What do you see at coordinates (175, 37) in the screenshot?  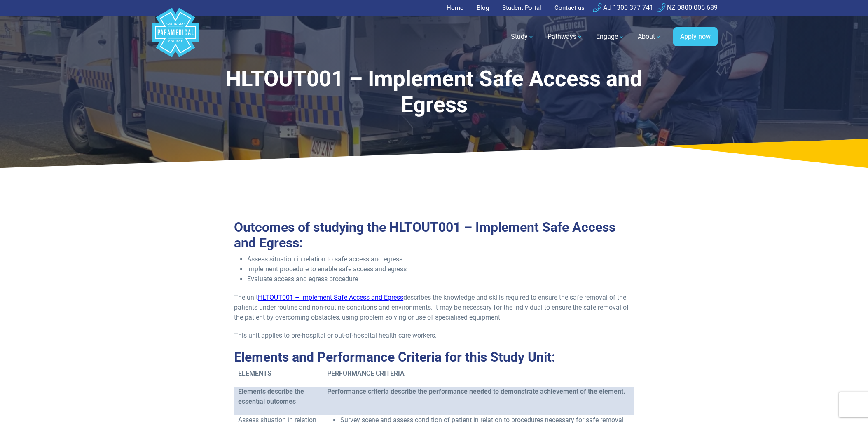 I see `a: Australian Paramedical College` at bounding box center [175, 37].